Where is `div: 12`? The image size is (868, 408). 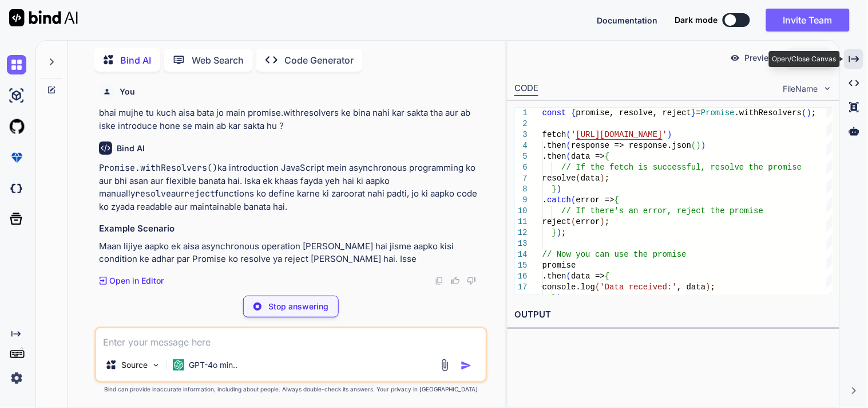
div: 12 is located at coordinates (521, 232).